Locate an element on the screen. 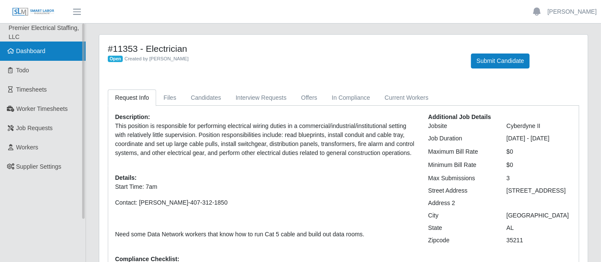 Image resolution: width=601 pixels, height=262 pixels. a: In Compliance is located at coordinates (351, 97).